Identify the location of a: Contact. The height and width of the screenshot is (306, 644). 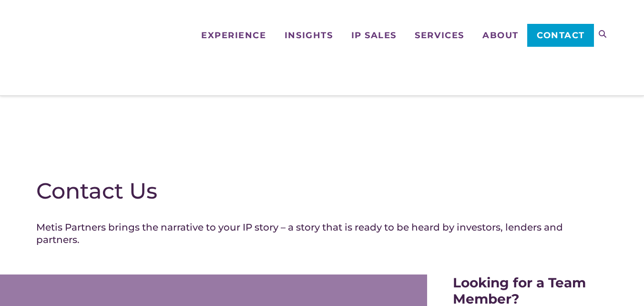
(560, 35).